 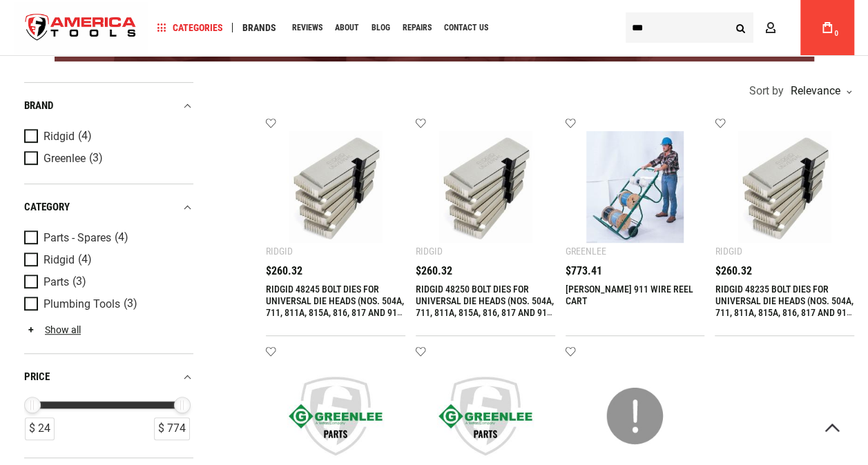 I want to click on span: $773.41, so click(x=583, y=271).